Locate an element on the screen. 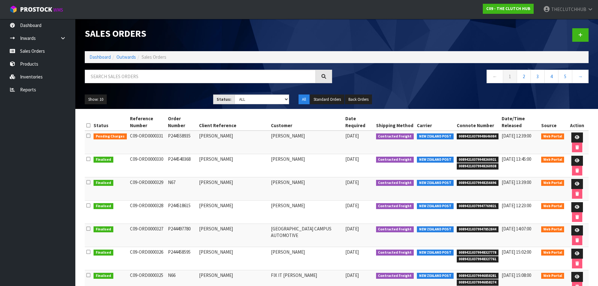 The width and height of the screenshot is (598, 286). input: Search sales orders is located at coordinates (200, 76).